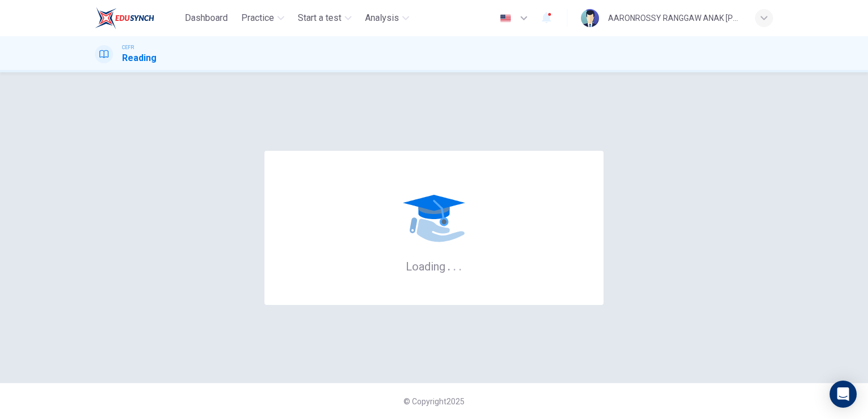 This screenshot has width=868, height=419. What do you see at coordinates (206, 18) in the screenshot?
I see `button: Dashboard` at bounding box center [206, 18].